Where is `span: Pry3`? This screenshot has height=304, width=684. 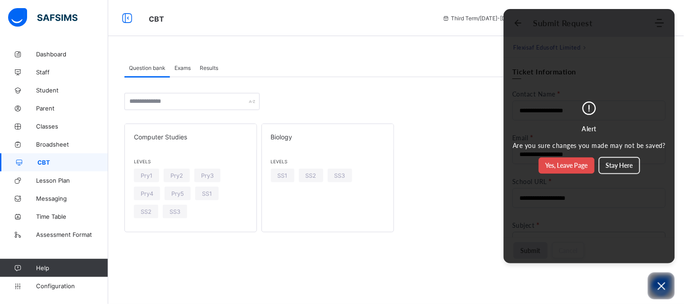 span: Pry3 is located at coordinates (207, 175).